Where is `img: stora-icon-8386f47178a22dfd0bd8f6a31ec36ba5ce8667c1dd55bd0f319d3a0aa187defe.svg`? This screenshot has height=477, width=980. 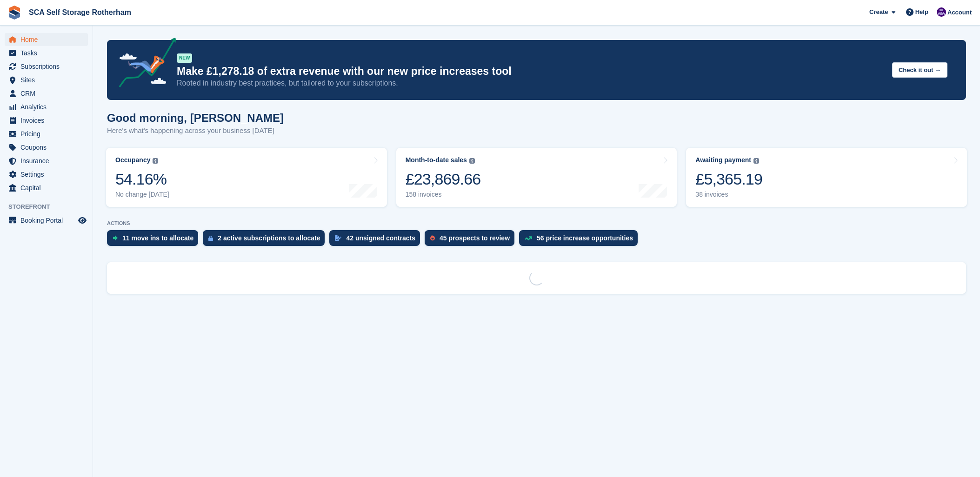
img: stora-icon-8386f47178a22dfd0bd8f6a31ec36ba5ce8667c1dd55bd0f319d3a0aa187defe.svg is located at coordinates (15, 12).